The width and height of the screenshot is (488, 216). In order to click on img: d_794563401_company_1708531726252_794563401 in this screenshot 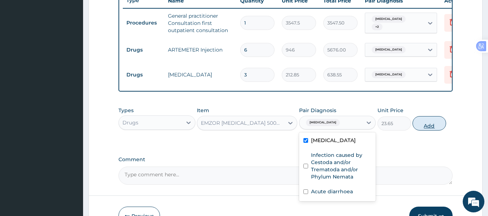, I will do `click(21, 45)`.